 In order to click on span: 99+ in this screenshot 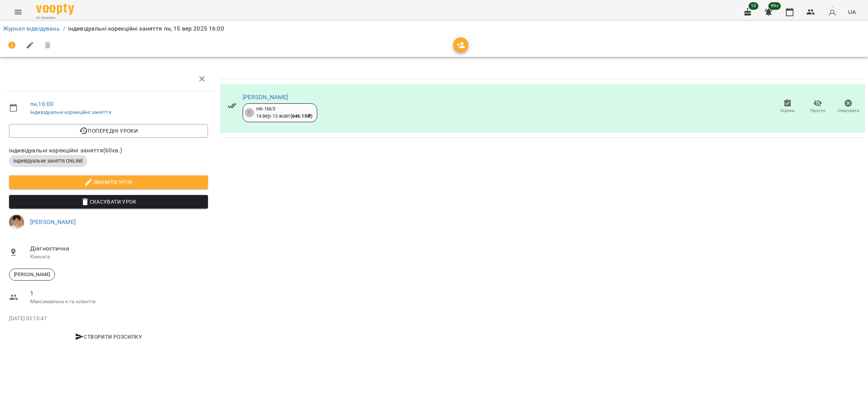, I will do `click(775, 6)`.